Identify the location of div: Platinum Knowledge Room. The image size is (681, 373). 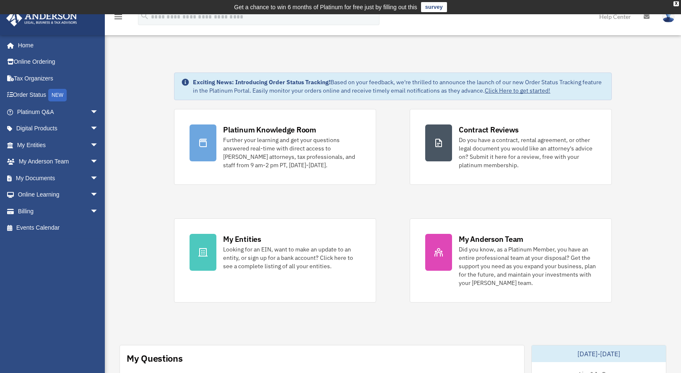
(270, 130).